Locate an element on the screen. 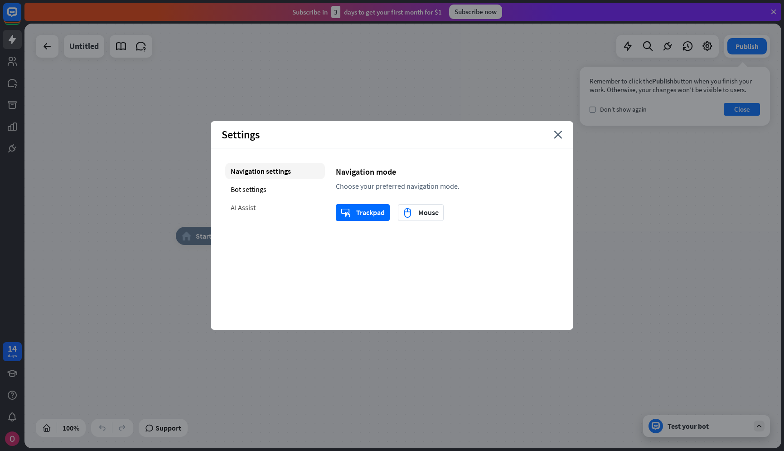 The image size is (784, 451). i: trackpad is located at coordinates (345, 213).